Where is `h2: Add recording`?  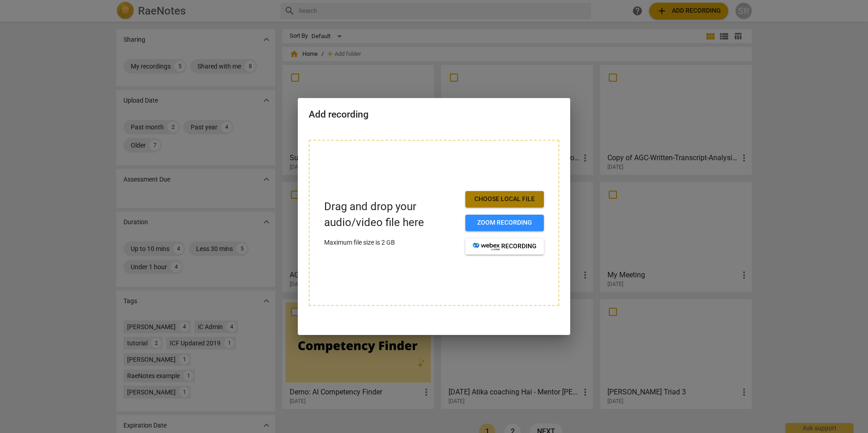 h2: Add recording is located at coordinates (434, 115).